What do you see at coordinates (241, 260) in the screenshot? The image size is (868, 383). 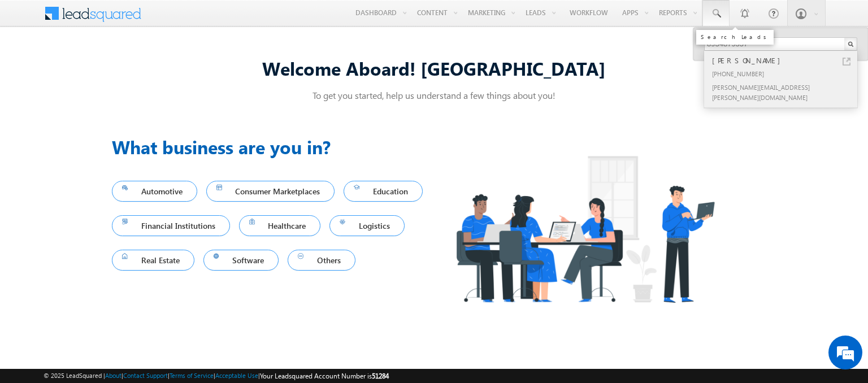 I see `span: Software` at bounding box center [241, 260].